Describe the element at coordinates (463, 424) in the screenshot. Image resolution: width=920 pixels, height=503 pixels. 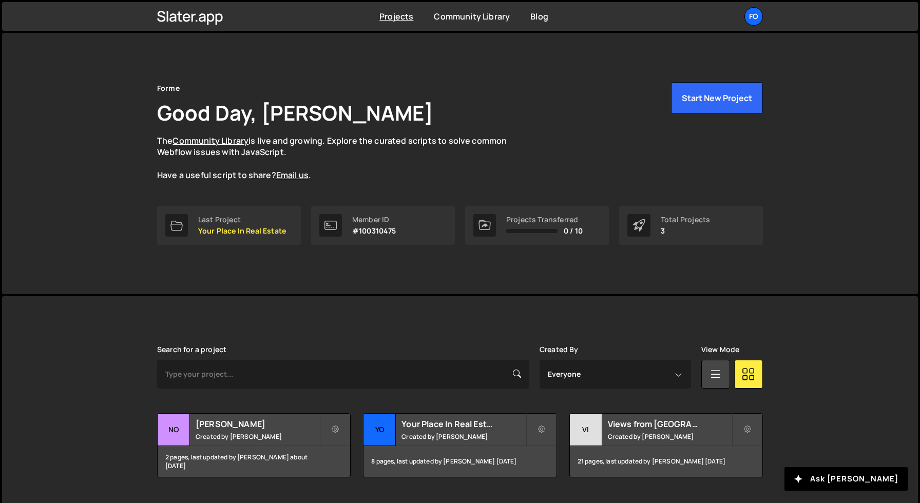
I see `h2: Your Place In Real Estate` at that location.